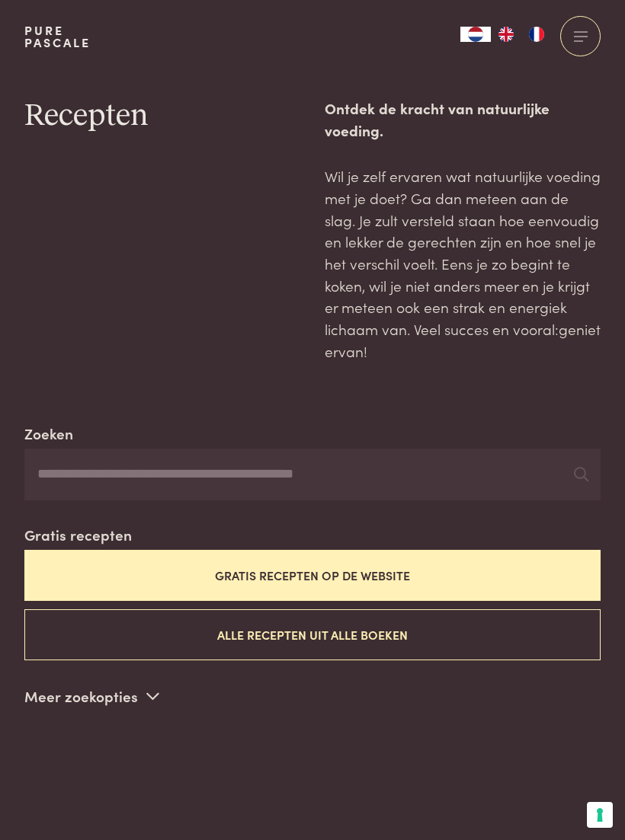  What do you see at coordinates (437, 119) in the screenshot?
I see `strong: Ontdek de kracht van natuurlijke voeding.` at bounding box center [437, 119].